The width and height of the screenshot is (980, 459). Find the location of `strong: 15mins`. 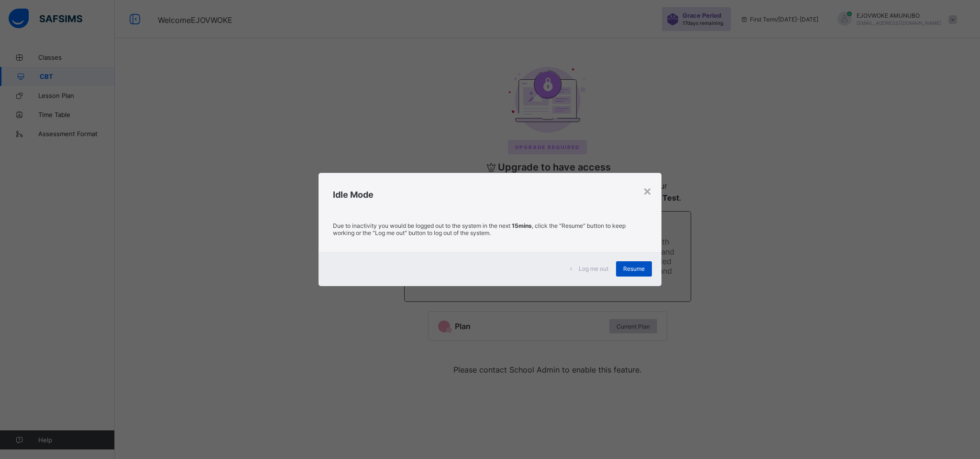

strong: 15mins is located at coordinates (522, 226).